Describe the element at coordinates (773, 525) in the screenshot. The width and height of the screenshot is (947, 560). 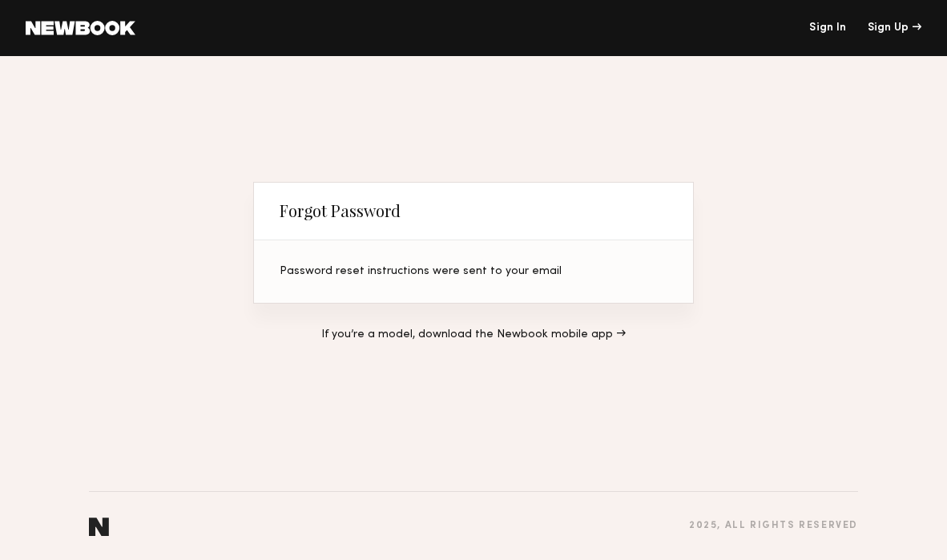
I see `div: 2025 , all rights reserved` at that location.